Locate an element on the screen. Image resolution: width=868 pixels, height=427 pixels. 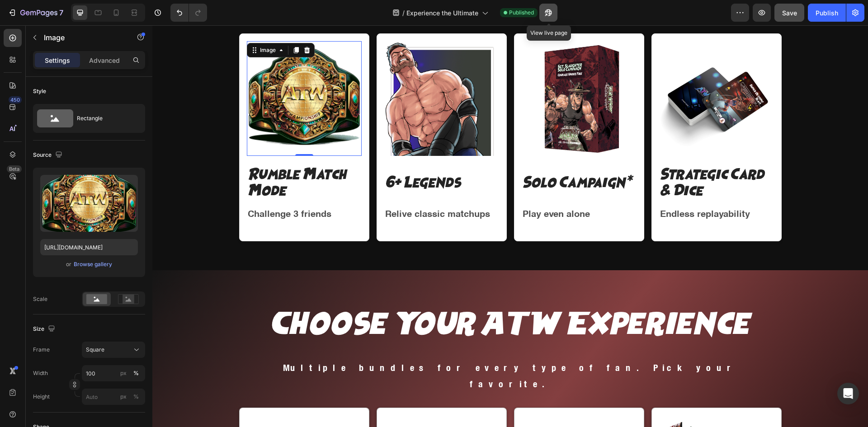
div: Beta is located at coordinates (14, 169).